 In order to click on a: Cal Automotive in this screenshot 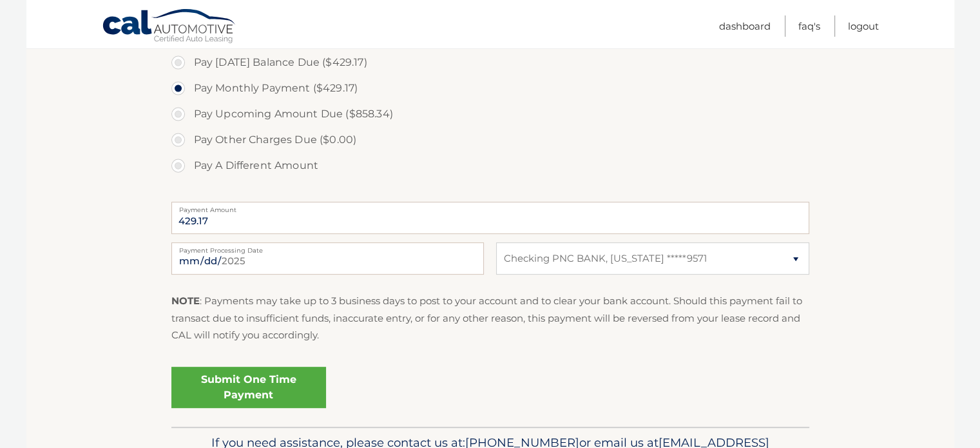, I will do `click(170, 27)`.